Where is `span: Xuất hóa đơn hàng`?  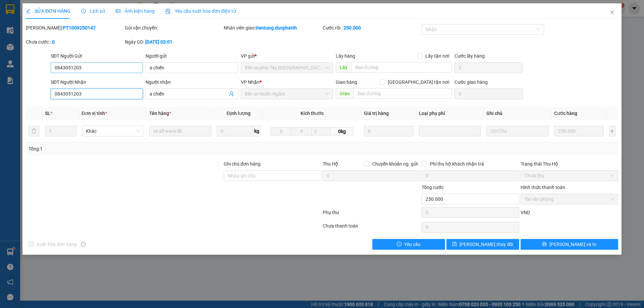 span: Xuất hóa đơn hàng is located at coordinates (57, 245).